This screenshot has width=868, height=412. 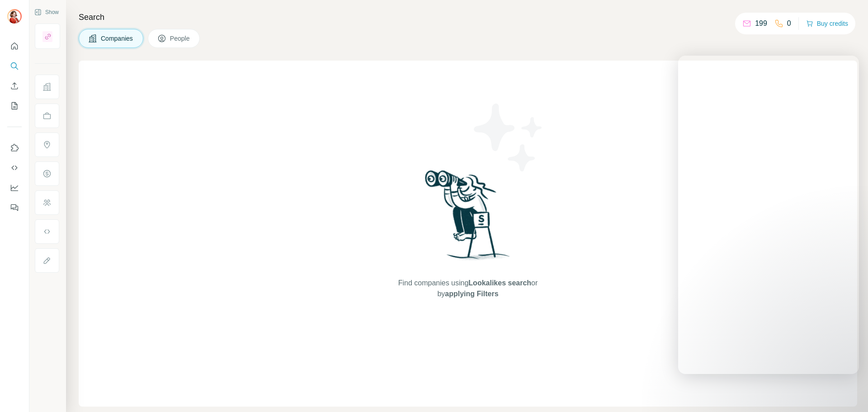 What do you see at coordinates (761, 23) in the screenshot?
I see `p: 199` at bounding box center [761, 23].